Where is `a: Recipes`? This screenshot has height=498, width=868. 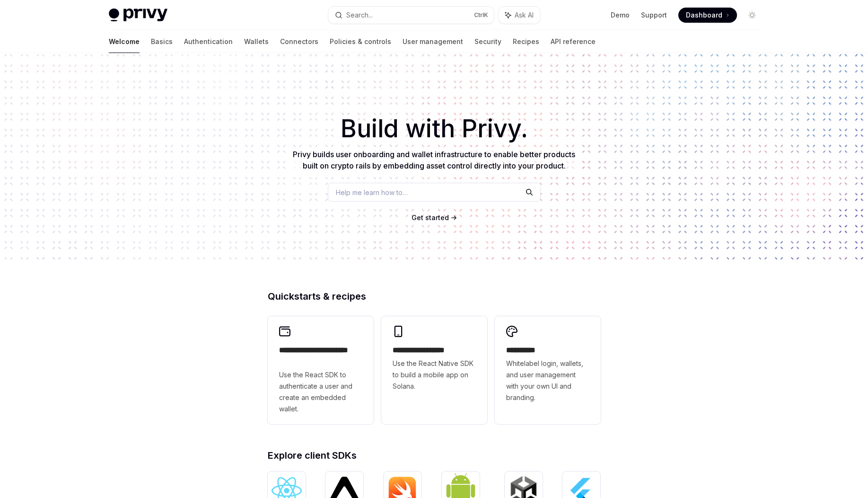 a: Recipes is located at coordinates (526, 42).